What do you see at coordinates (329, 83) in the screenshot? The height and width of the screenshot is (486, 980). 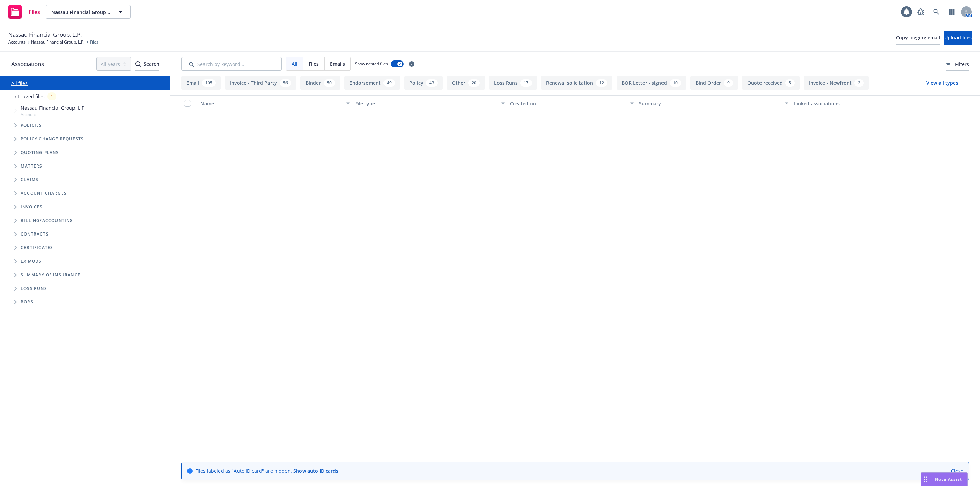 I see `div: 50` at bounding box center [329, 83].